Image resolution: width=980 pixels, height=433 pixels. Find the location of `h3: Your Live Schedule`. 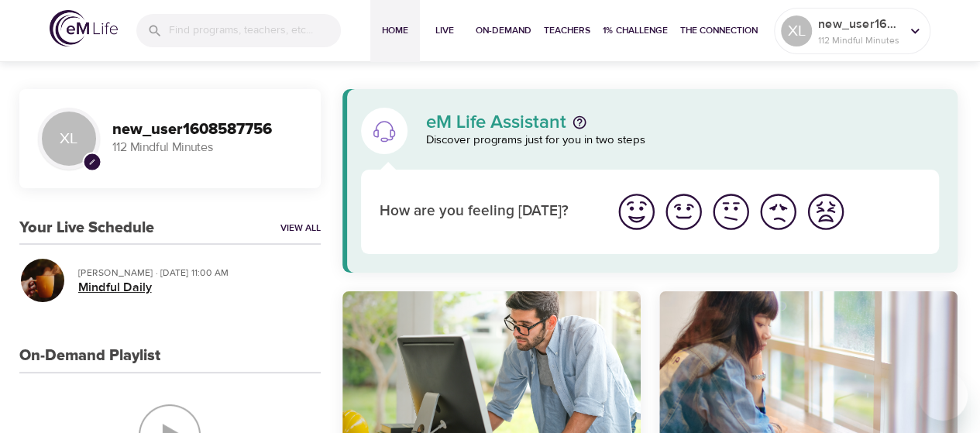

h3: Your Live Schedule is located at coordinates (87, 228).